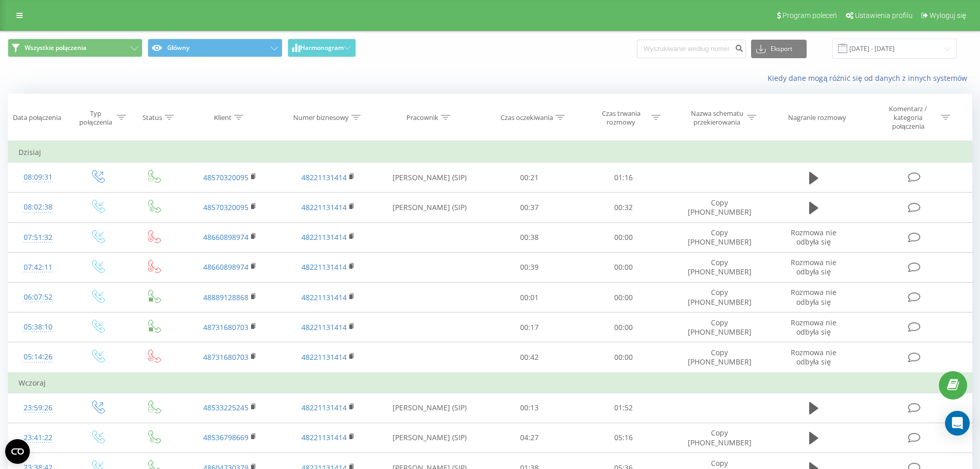 This screenshot has width=980, height=469. I want to click on td: 00:01, so click(529, 297).